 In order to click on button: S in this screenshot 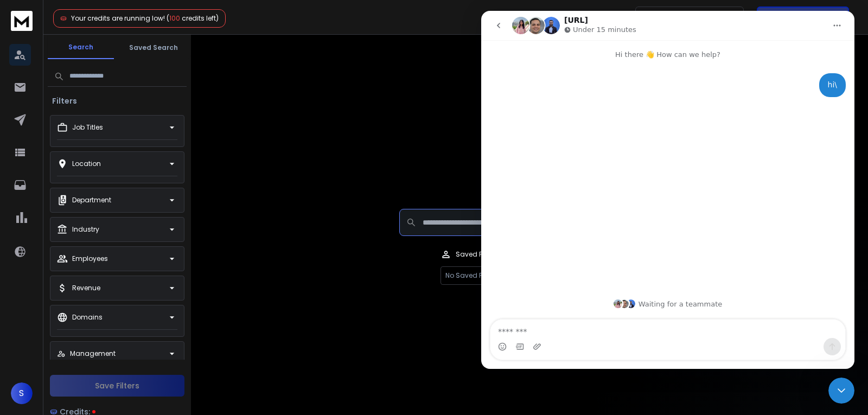, I will do `click(21, 394)`.